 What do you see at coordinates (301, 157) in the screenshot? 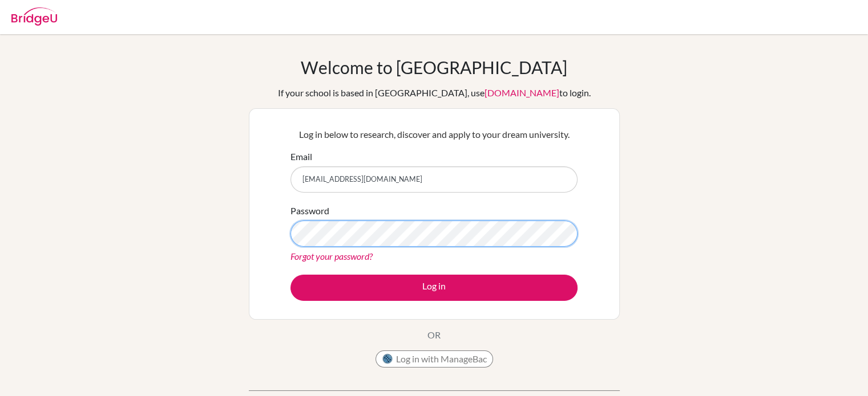
I see `label: Email` at bounding box center [301, 157].